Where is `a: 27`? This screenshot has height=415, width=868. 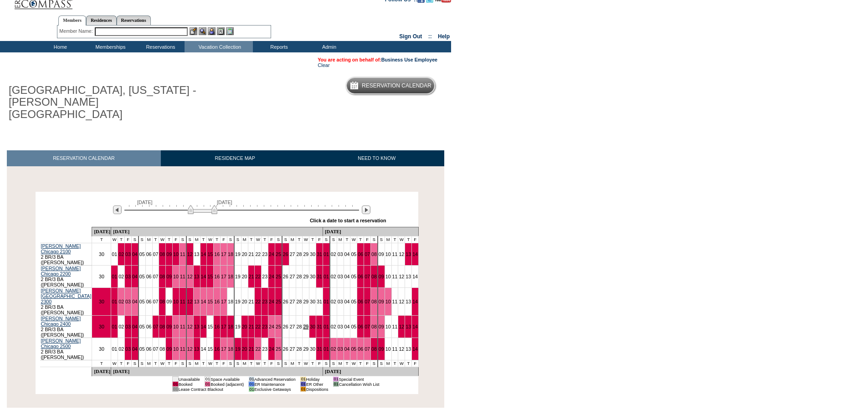
a: 27 is located at coordinates (293, 301).